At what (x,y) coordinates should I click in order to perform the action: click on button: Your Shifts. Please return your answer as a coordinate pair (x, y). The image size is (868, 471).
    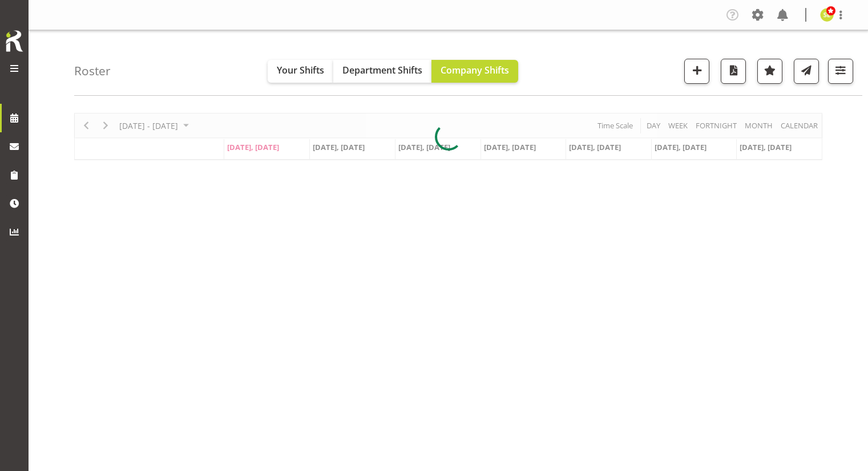
    Looking at the image, I should click on (300, 71).